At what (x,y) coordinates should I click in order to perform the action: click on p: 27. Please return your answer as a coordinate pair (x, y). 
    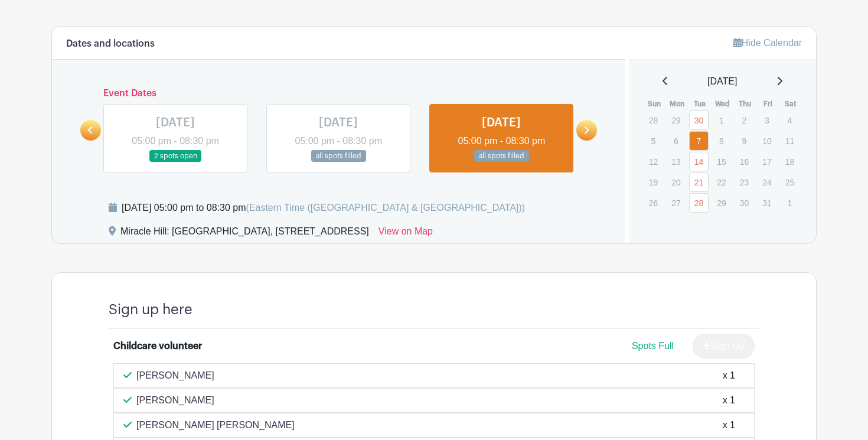
    Looking at the image, I should click on (676, 202).